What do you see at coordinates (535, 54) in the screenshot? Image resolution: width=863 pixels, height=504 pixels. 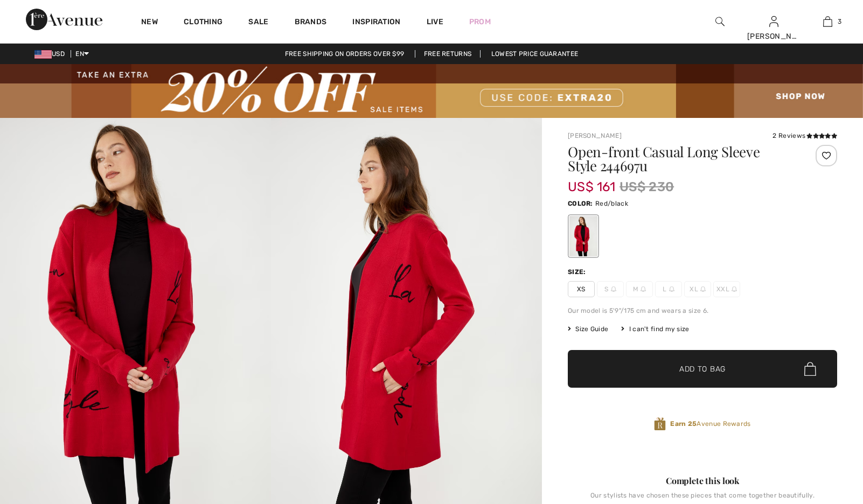 I see `a: Lowest Price Guarantee` at bounding box center [535, 54].